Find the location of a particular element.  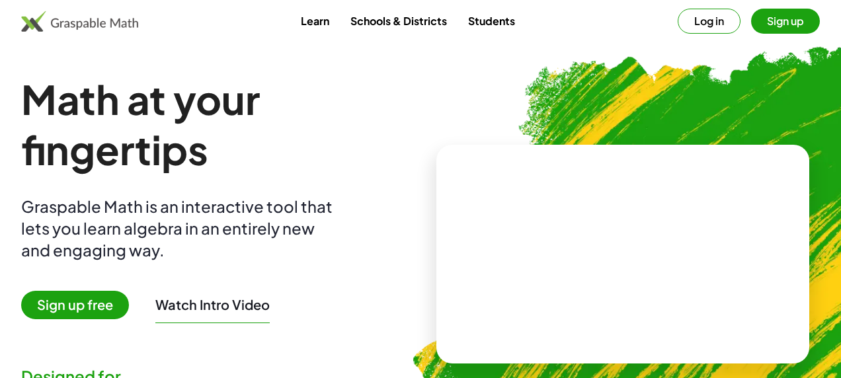

button: Log in is located at coordinates (709, 21).